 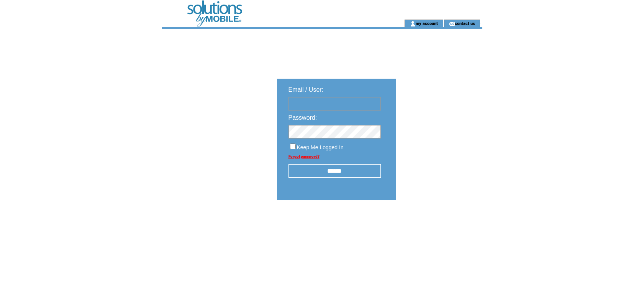 I want to click on img: account_icon.gif;jsessionid=34A59D6E8545ADE39B741455352E6AE3, so click(x=413, y=24).